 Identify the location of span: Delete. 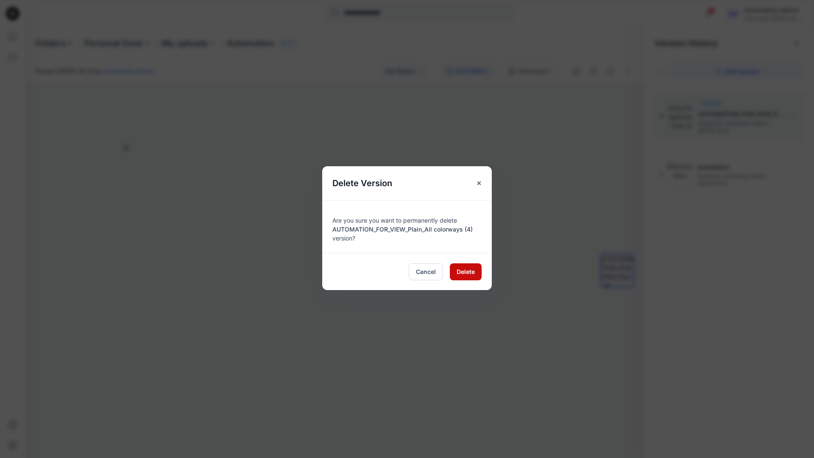
(465, 271).